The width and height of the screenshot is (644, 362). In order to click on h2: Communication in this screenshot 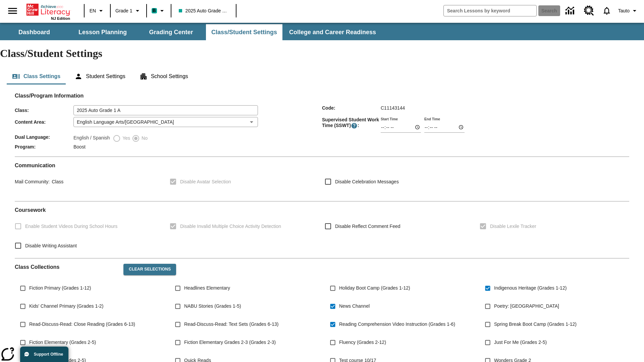, I will do `click(322, 165)`.